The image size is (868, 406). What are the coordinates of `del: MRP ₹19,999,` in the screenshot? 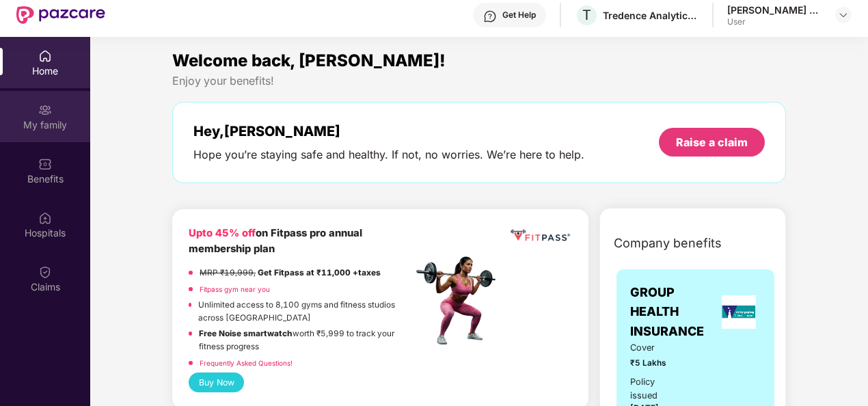 It's located at (227, 273).